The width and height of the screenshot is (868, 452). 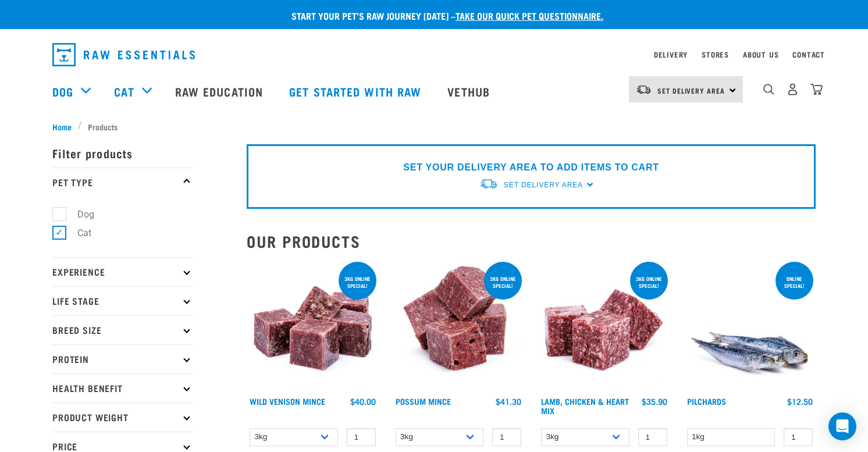 What do you see at coordinates (78, 233) in the screenshot?
I see `label: Cat` at bounding box center [78, 233].